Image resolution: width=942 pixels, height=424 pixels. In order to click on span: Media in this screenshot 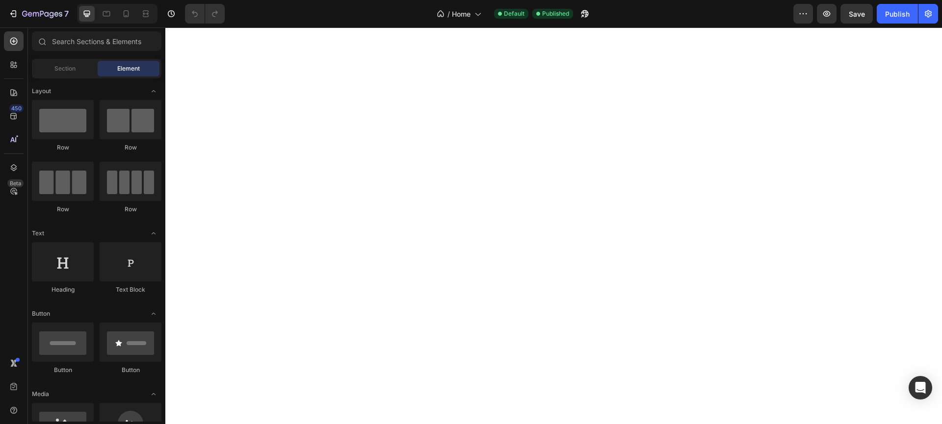, I will do `click(40, 395)`.